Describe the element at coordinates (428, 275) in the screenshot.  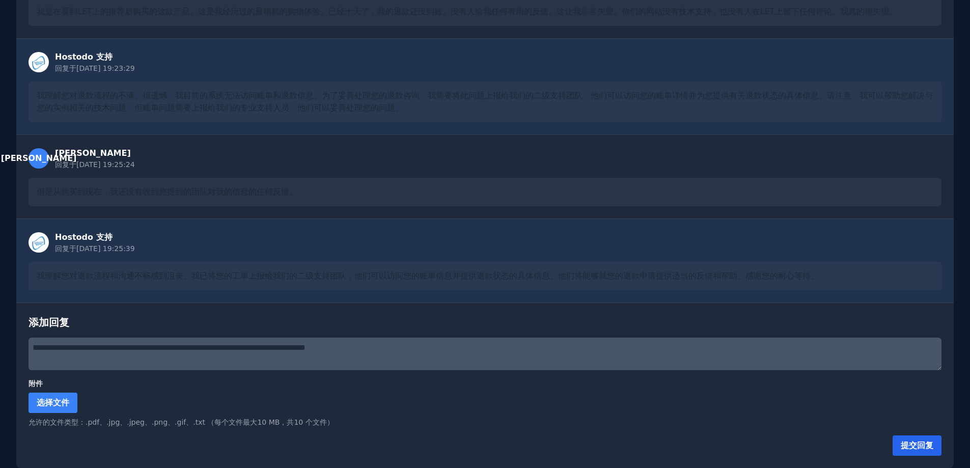
I see `font: 我理解您对退款流程和沟通不畅感到沮丧。我已将您的工单上报给我们的二级支持团队，他们可以访问您的账单信息并提供退款状态的具体信息。他们将能够就您的退款申请提供适当的反馈和帮助。感谢您的耐心等待。` at that location.